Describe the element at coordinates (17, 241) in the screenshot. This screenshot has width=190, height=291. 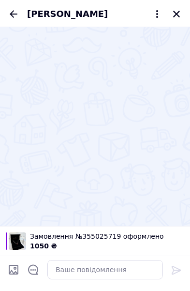
I see `img: 6466458324_w100_h100_sribne-namisto-chervone.jpg` at that location.